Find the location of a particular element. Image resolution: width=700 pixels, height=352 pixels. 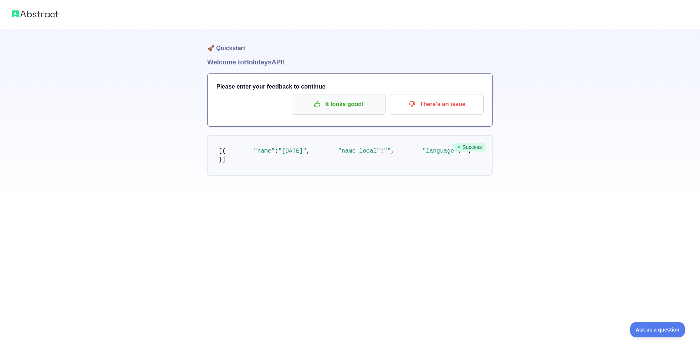

button: There's an issue is located at coordinates (437, 104).